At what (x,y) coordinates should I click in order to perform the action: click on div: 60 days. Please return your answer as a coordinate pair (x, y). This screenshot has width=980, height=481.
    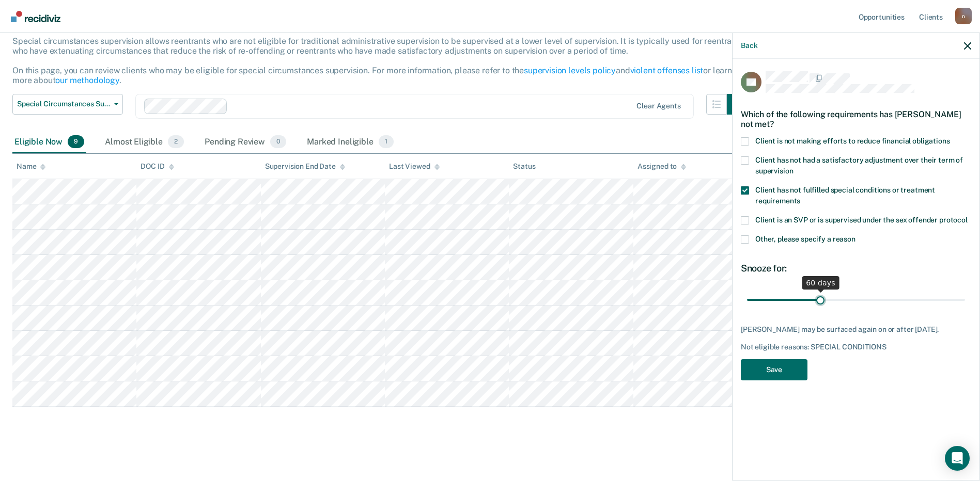
    Looking at the image, I should click on (820, 283).